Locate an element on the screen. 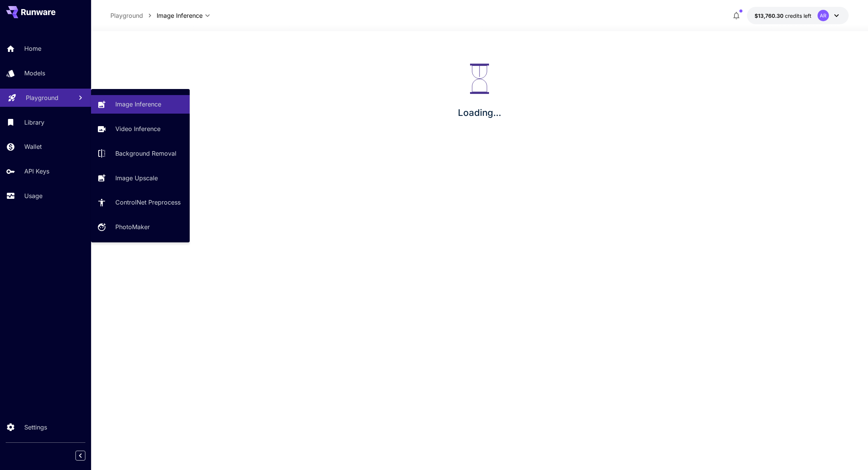 The image size is (868, 470). button: $13,760.30122 is located at coordinates (797, 15).